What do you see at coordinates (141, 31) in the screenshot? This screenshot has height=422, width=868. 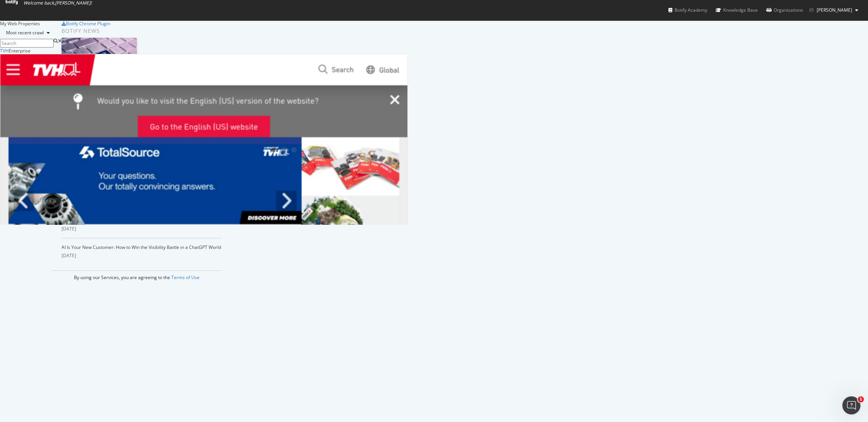 I see `div: Botify news` at bounding box center [141, 31].